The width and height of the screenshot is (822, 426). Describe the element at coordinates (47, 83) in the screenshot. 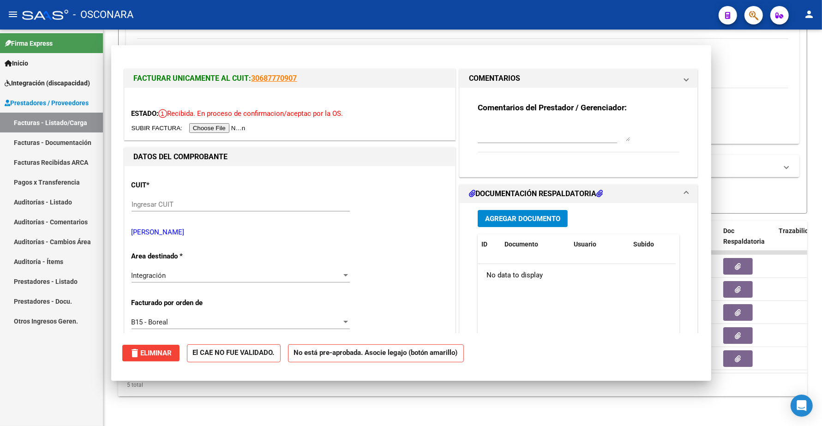

I see `span: Integración (discapacidad)` at that location.